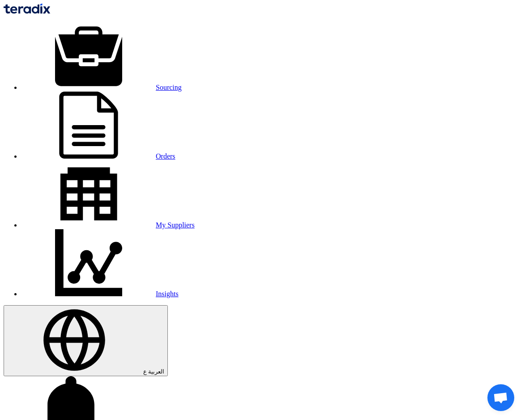 This screenshot has width=525, height=420. What do you see at coordinates (26, 9) in the screenshot?
I see `img: Teradix logo` at bounding box center [26, 9].